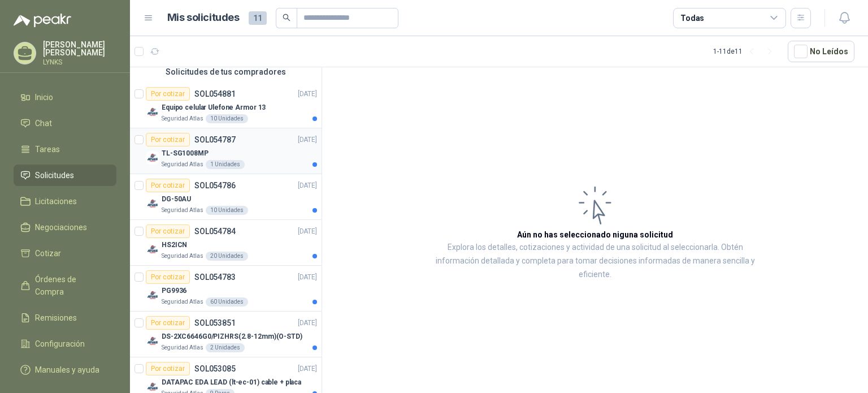 This screenshot has width=868, height=393. I want to click on p: Equipo celular Ulefone Armor 13, so click(213, 108).